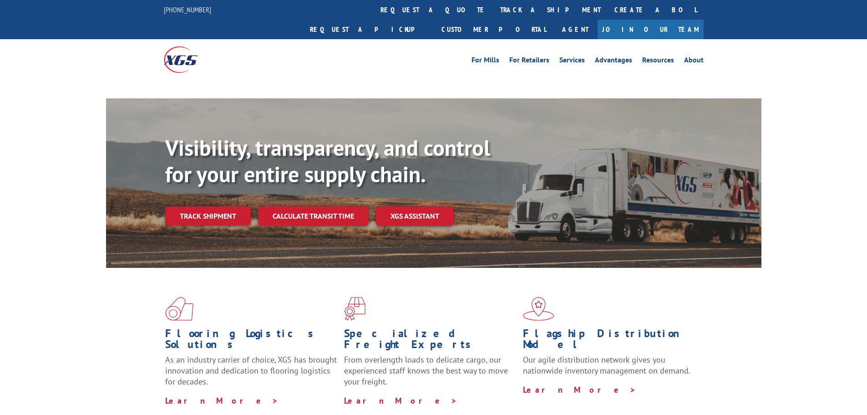 The width and height of the screenshot is (867, 415). I want to click on h1: Specialized Freight Experts, so click(430, 341).